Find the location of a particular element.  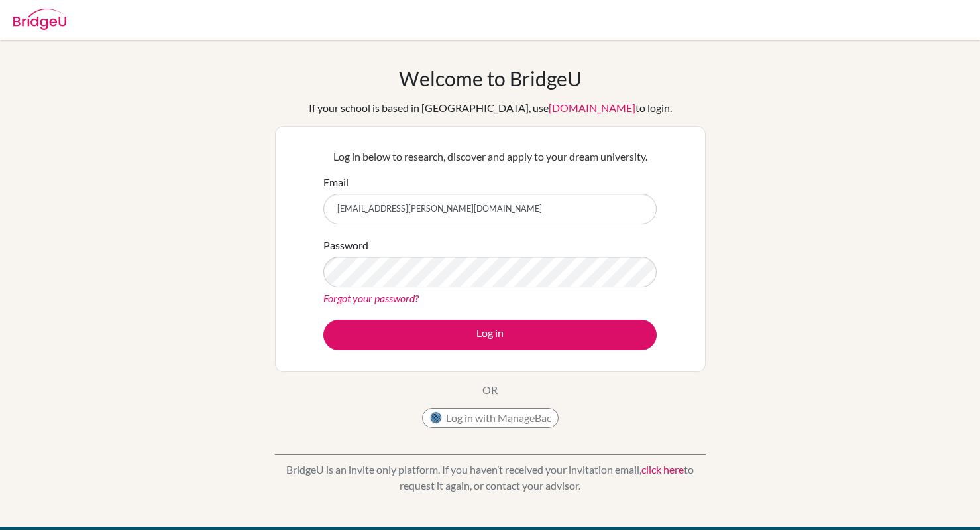

p: Log in below to research, discover and apply to your dream university. is located at coordinates (490, 157).